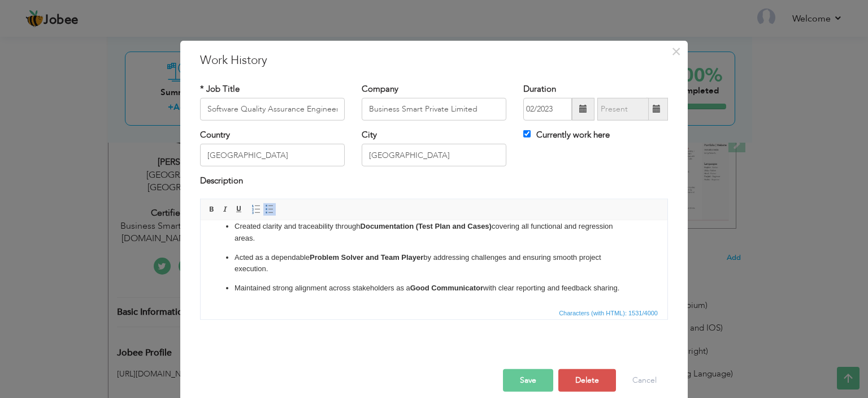 This screenshot has height=398, width=868. Describe the element at coordinates (222, 181) in the screenshot. I see `label: Description` at that location.